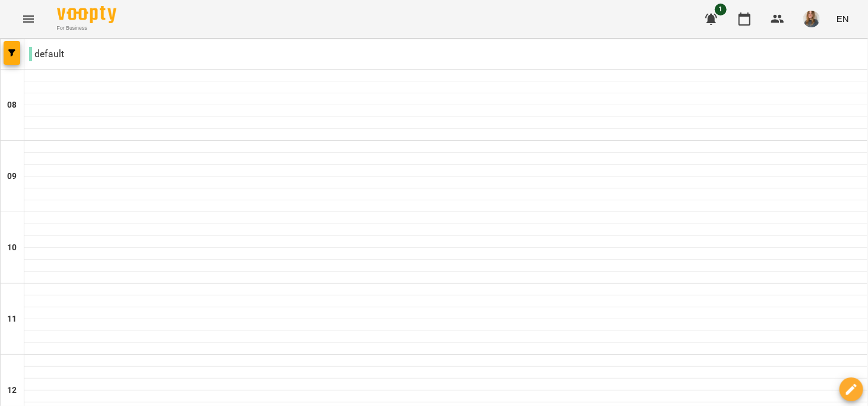  I want to click on img: 6f40374b6a1accdc2a90a8d7dc3ac7b7.jpg, so click(811, 19).